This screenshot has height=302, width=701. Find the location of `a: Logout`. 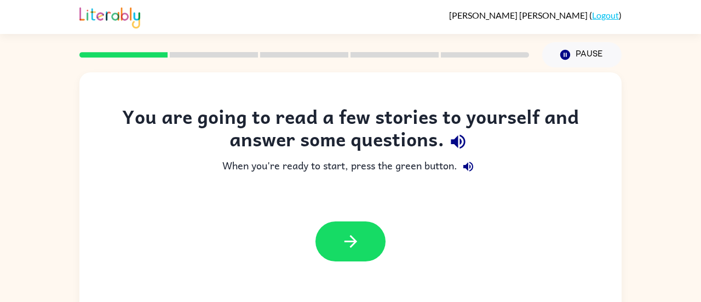

a: Logout is located at coordinates (605, 15).